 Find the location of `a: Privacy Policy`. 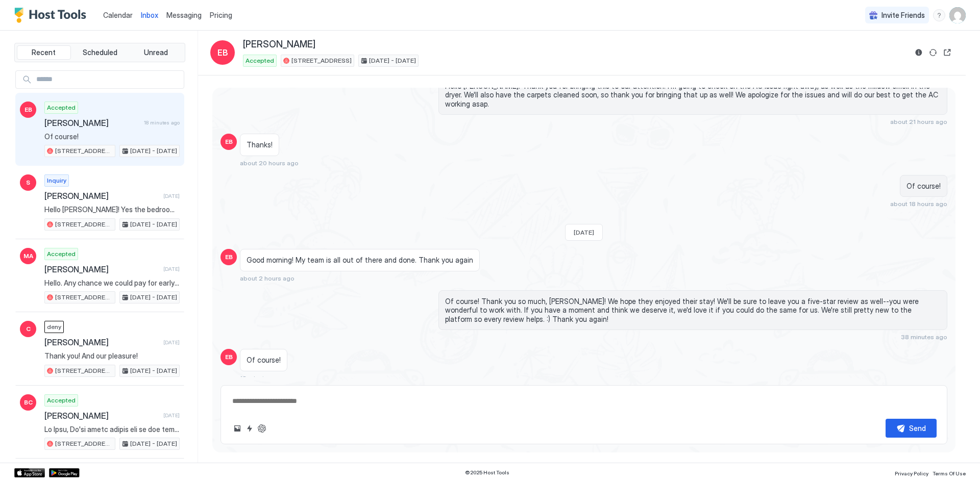

a: Privacy Policy is located at coordinates (912, 472).